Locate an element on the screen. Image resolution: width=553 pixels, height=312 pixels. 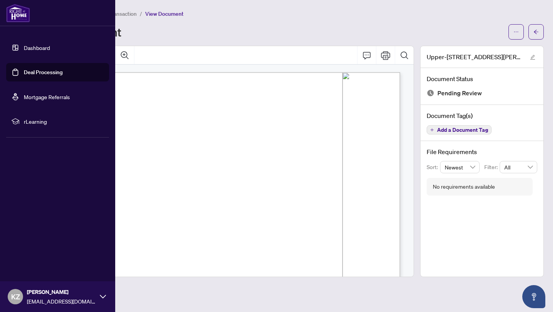
h4: File Requirements is located at coordinates (482, 152).